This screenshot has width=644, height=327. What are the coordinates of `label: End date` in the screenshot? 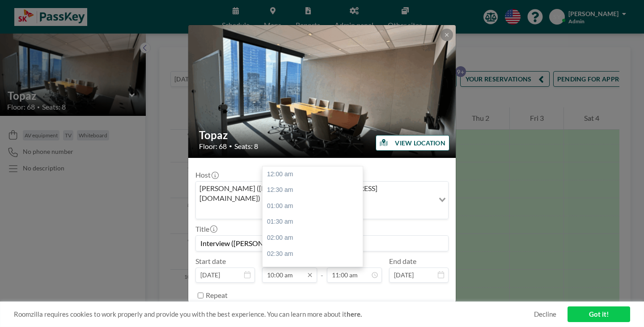 It's located at (403, 261).